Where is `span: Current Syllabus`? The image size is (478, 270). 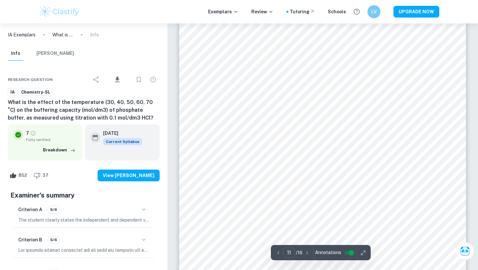 span: Current Syllabus is located at coordinates (123, 142).